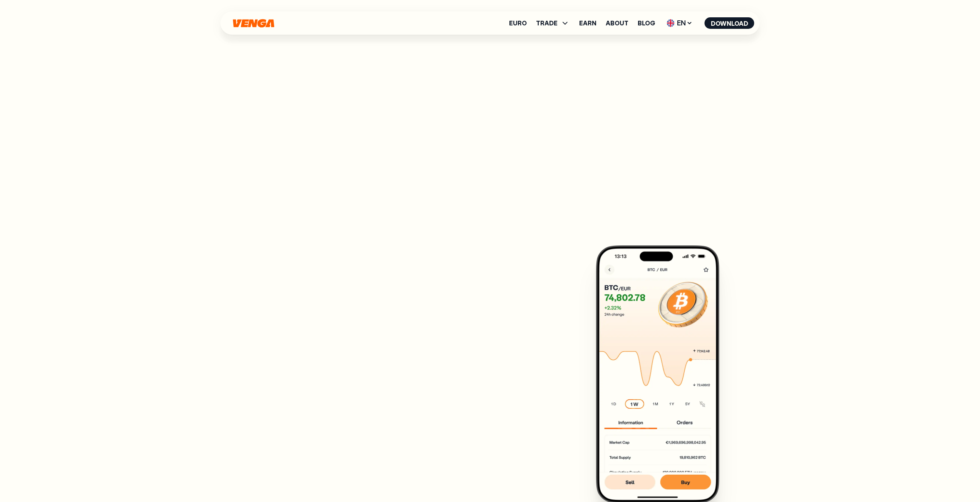 This screenshot has width=980, height=502. I want to click on button: Download, so click(729, 23).